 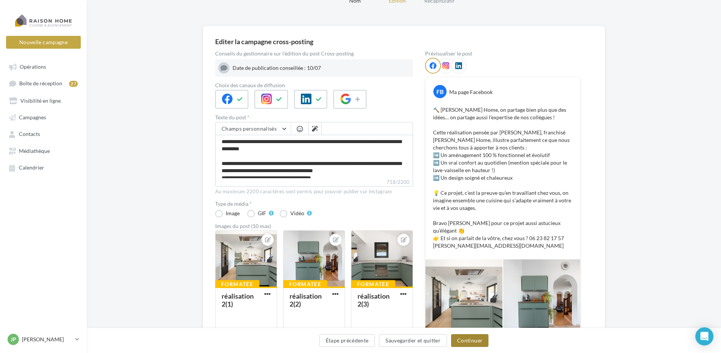 What do you see at coordinates (31, 168) in the screenshot?
I see `span: Calendrier` at bounding box center [31, 168].